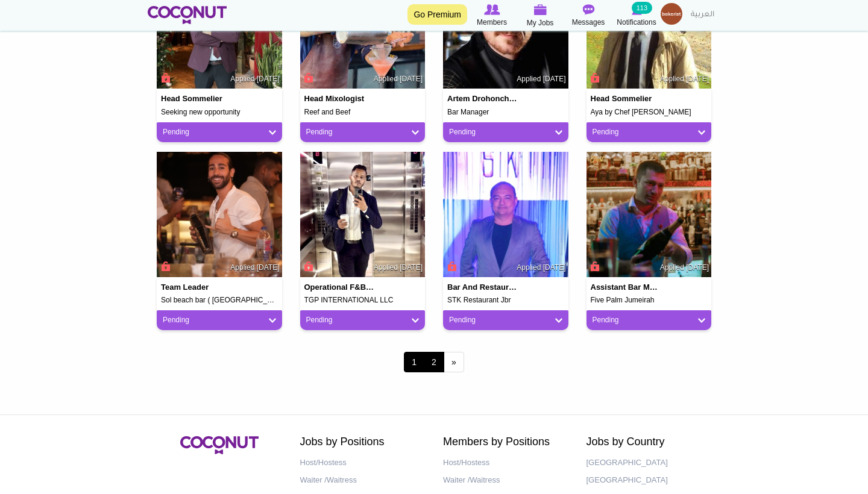  What do you see at coordinates (482, 288) in the screenshot?
I see `h4: Bar and restaurant manager` at bounding box center [482, 288].